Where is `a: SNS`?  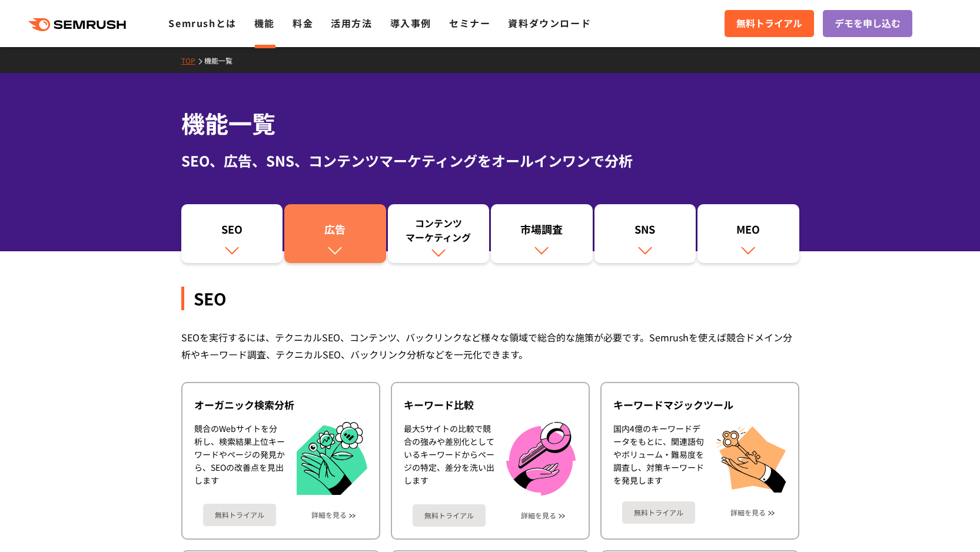
a: SNS is located at coordinates (645, 234).